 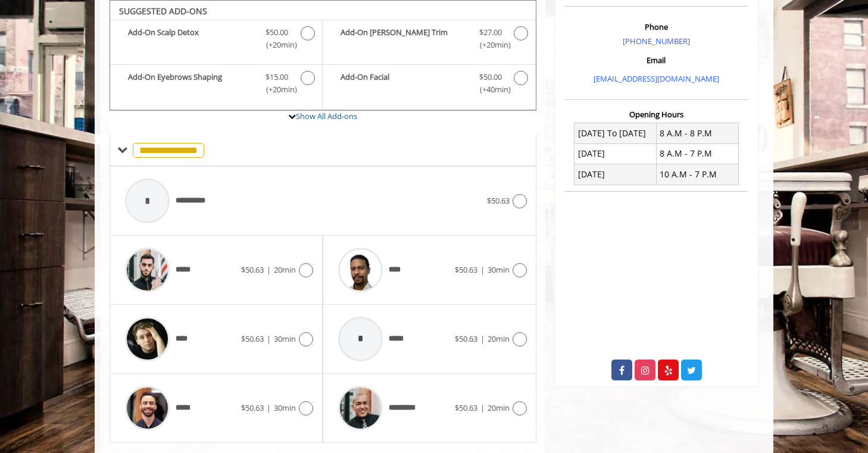 I want to click on label: Add-On Scalp Detox, so click(x=216, y=40).